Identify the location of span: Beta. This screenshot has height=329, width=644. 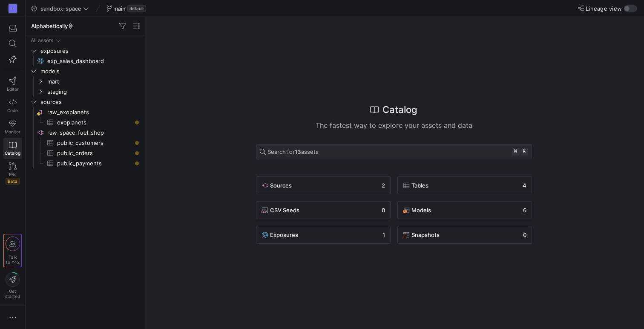
(13, 181).